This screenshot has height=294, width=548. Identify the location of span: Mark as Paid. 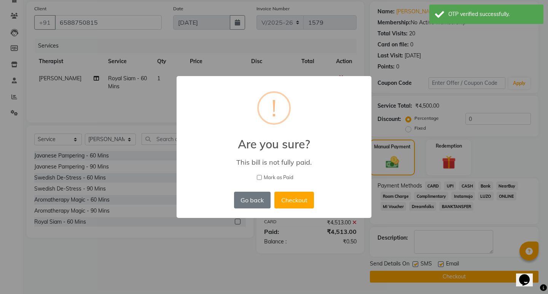
(278, 178).